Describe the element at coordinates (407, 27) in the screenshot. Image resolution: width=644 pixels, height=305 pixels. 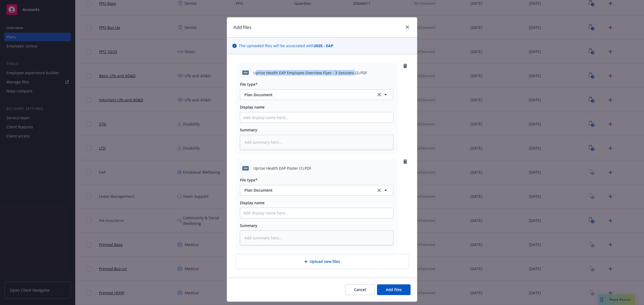
I see `a: close` at that location.